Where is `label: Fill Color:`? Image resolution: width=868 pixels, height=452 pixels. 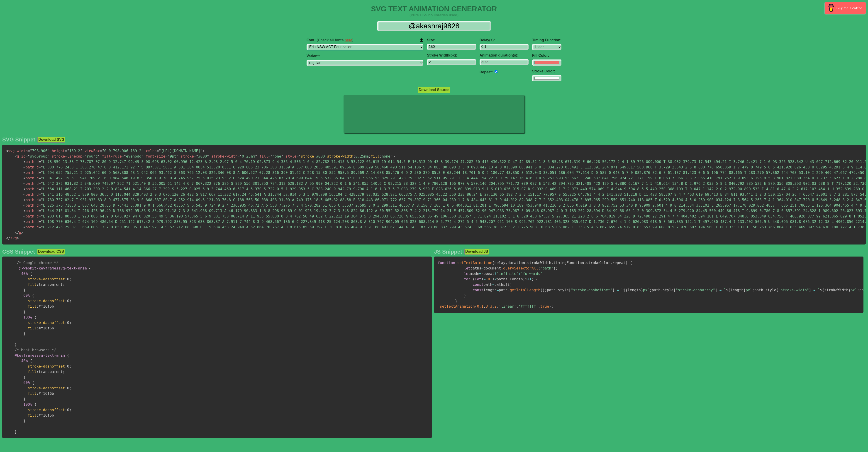
label: Fill Color: is located at coordinates (547, 55).